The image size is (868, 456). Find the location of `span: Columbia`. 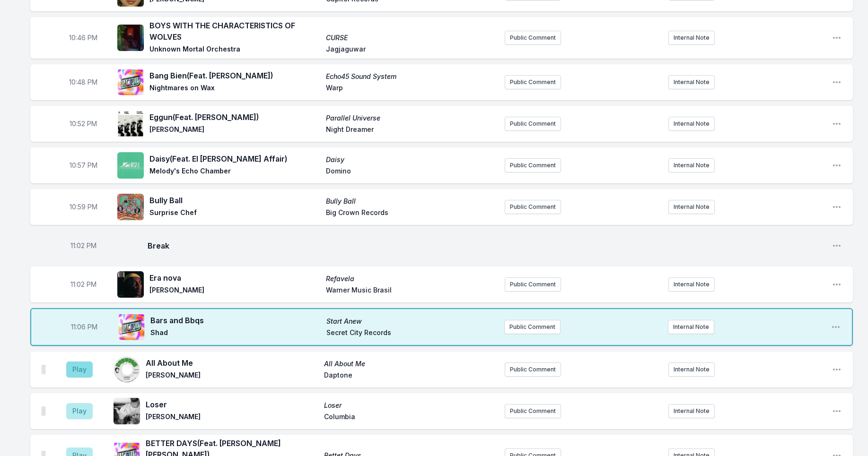

span: Columbia is located at coordinates (410, 417).